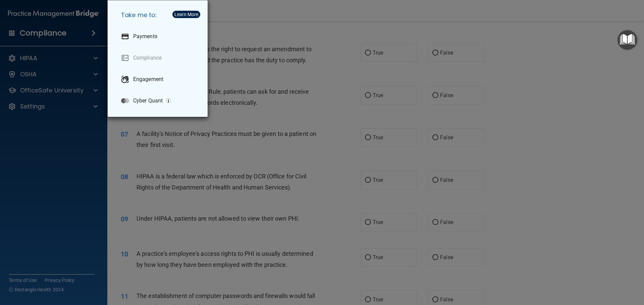 Image resolution: width=644 pixels, height=305 pixels. What do you see at coordinates (186, 15) in the screenshot?
I see `button: Learn More` at bounding box center [186, 15].